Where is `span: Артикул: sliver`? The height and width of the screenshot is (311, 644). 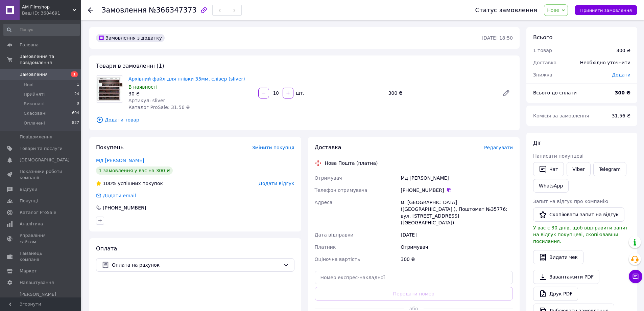
span: Артикул: sliver is located at coordinates (147, 100).